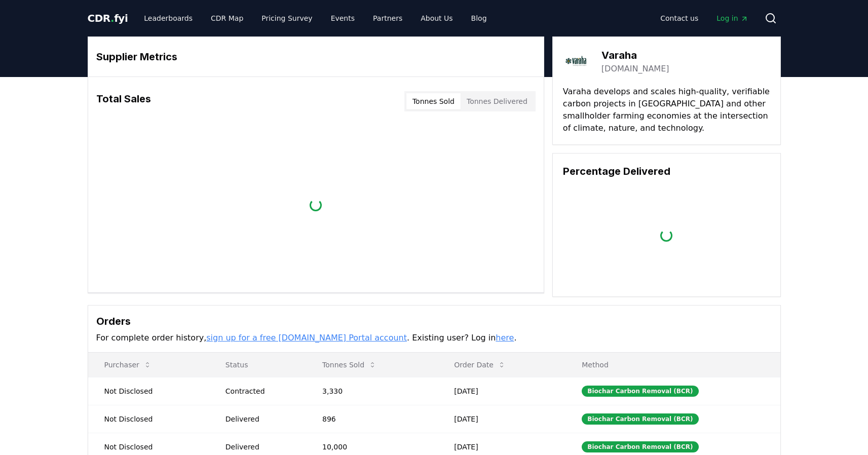 This screenshot has width=868, height=455. I want to click on p: For complete order history, . Existing user? Log in ., so click(434, 338).